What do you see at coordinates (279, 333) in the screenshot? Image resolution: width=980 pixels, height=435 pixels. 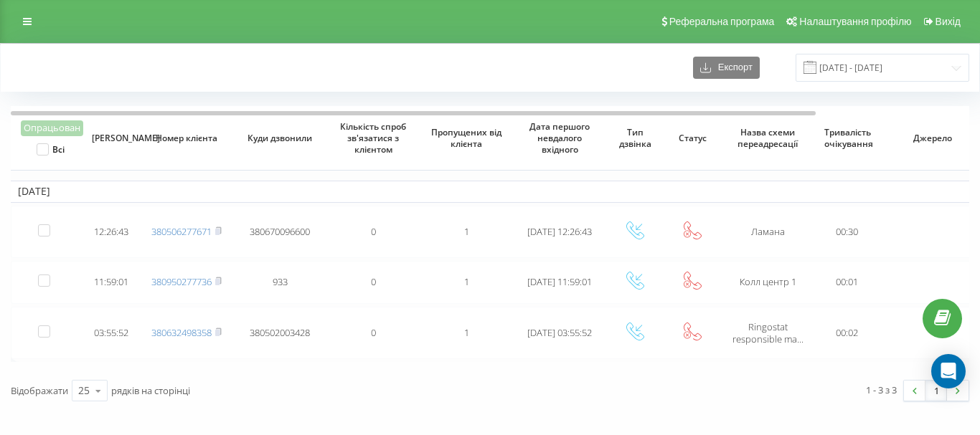 I see `span: 380502003428` at bounding box center [279, 333].